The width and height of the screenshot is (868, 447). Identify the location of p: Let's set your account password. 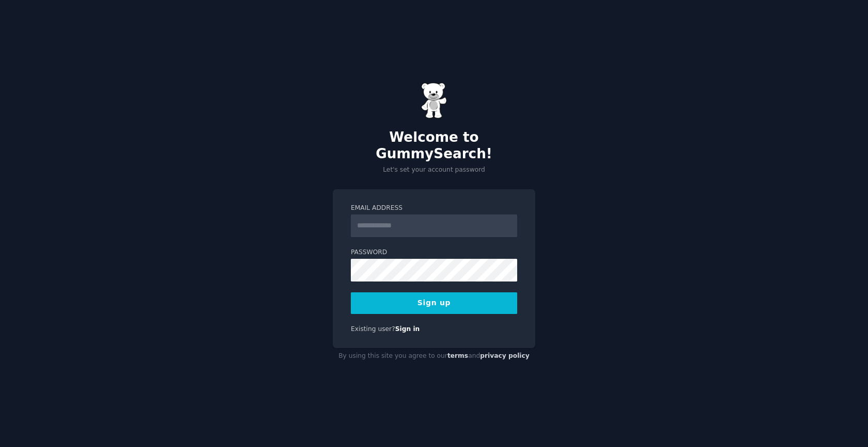
(434, 170).